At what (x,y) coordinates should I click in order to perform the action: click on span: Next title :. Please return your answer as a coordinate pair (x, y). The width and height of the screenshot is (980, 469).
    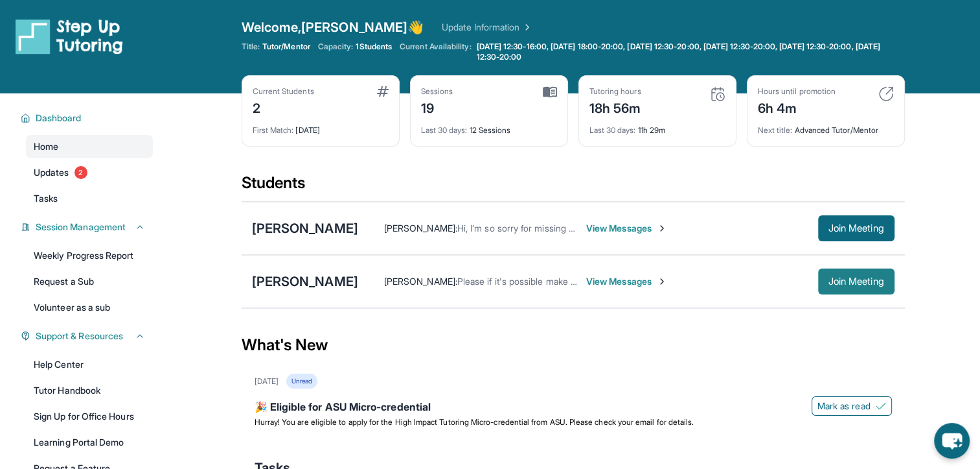
    Looking at the image, I should click on (775, 129).